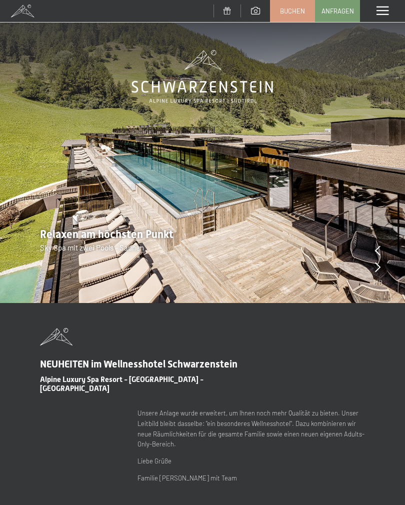 Image resolution: width=405 pixels, height=505 pixels. I want to click on a: Buchen, so click(292, 11).